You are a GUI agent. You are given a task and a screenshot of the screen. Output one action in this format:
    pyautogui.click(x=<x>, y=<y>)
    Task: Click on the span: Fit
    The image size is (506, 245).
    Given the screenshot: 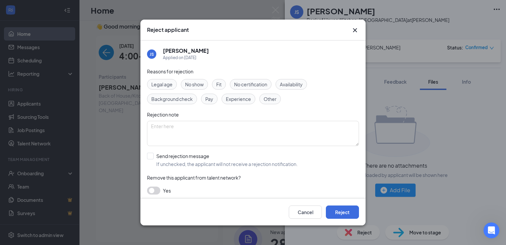 What is the action you would take?
    pyautogui.click(x=219, y=84)
    